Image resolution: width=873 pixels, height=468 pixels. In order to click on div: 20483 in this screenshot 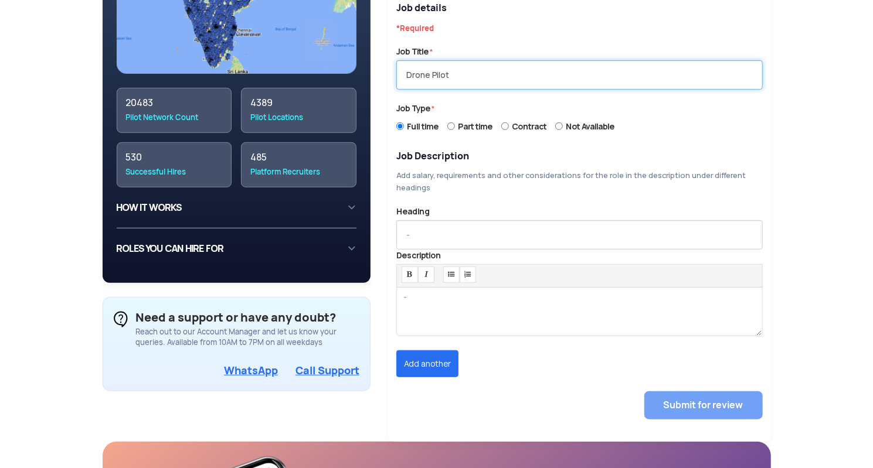, I will do `click(174, 103)`.